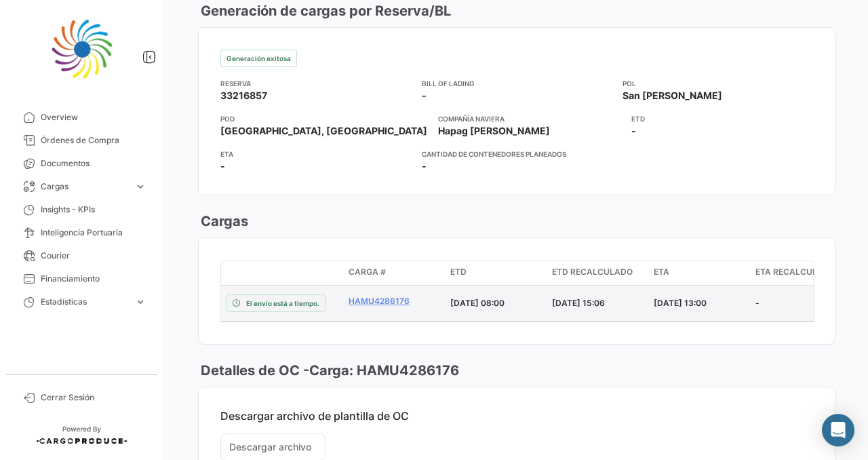 This screenshot has height=460, width=868. I want to click on app-card-info-title: POL, so click(718, 83).